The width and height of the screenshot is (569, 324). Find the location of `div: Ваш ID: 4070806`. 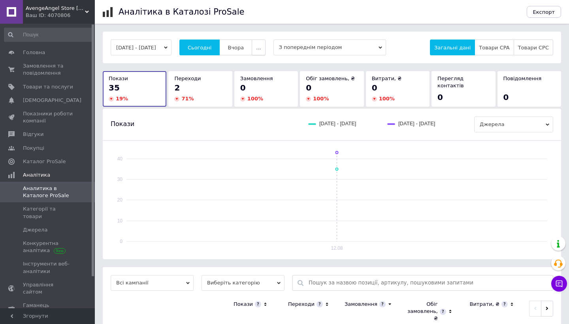

div: Ваш ID: 4070806 is located at coordinates (60, 15).